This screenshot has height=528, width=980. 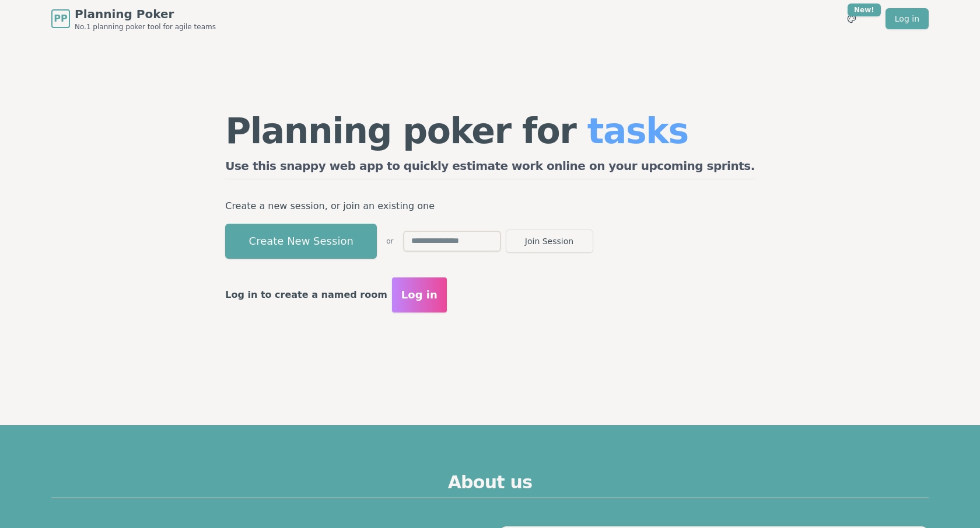 I want to click on span: Planning Poker, so click(x=146, y=14).